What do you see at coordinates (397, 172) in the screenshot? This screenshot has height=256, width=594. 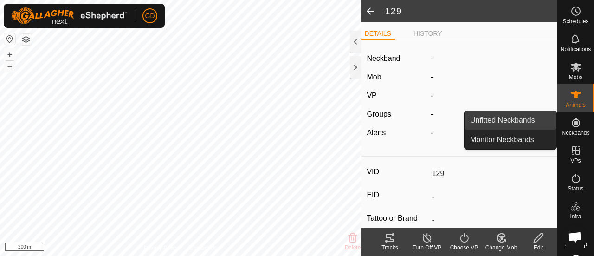 I see `label: VID` at bounding box center [397, 172].